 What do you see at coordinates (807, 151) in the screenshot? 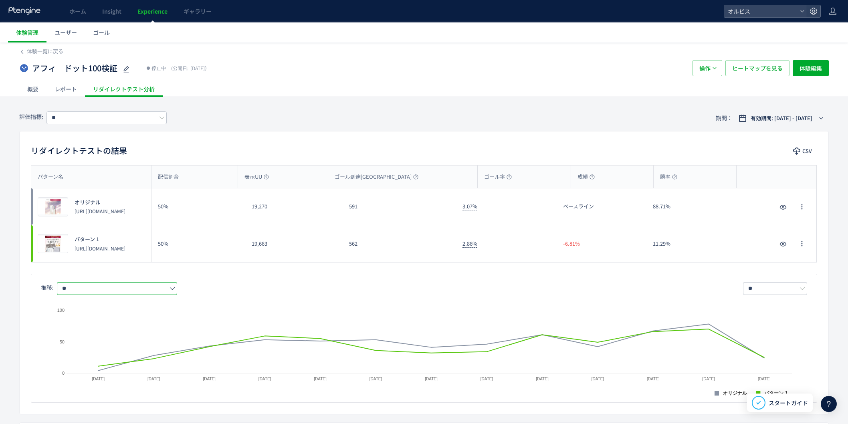
I see `span: CSV` at bounding box center [807, 151].